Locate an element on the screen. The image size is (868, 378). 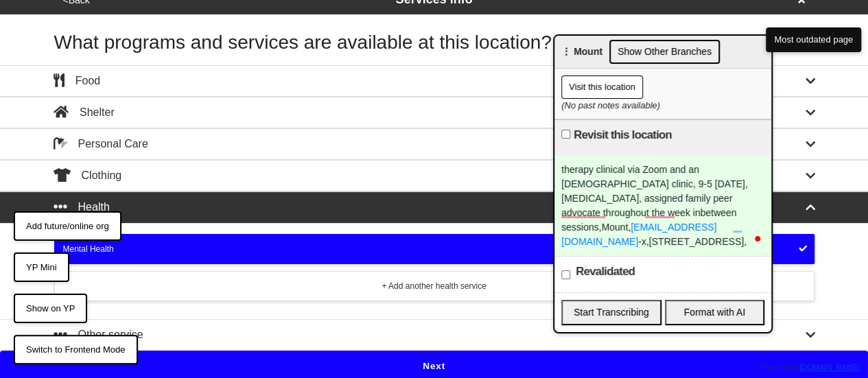
button: + Add another health service is located at coordinates (434, 286).